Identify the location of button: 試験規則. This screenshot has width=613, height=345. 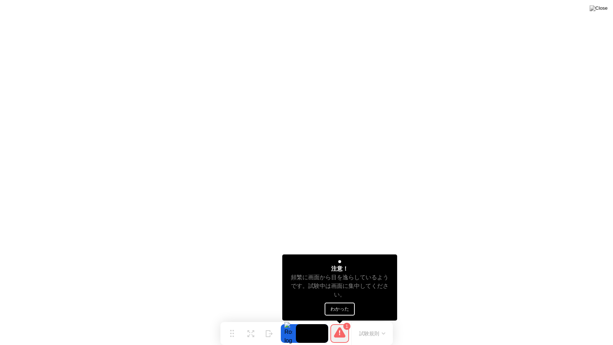
(372, 333).